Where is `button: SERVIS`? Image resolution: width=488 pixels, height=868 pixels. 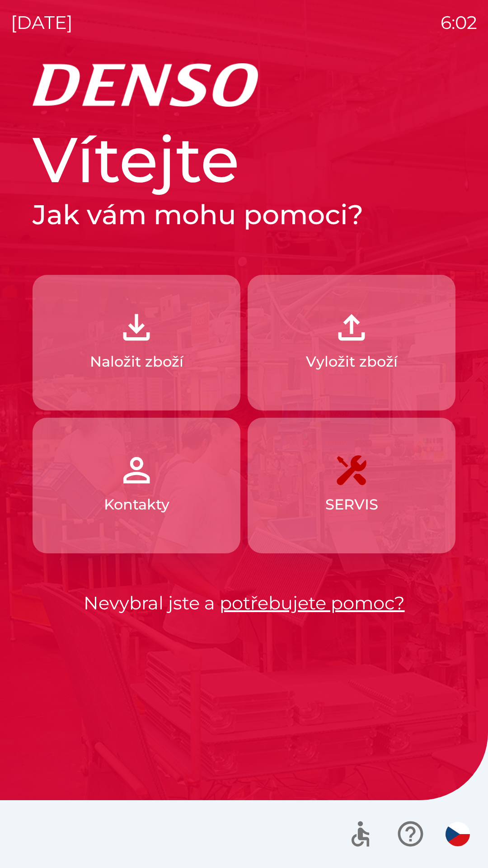
button: SERVIS is located at coordinates (352, 485).